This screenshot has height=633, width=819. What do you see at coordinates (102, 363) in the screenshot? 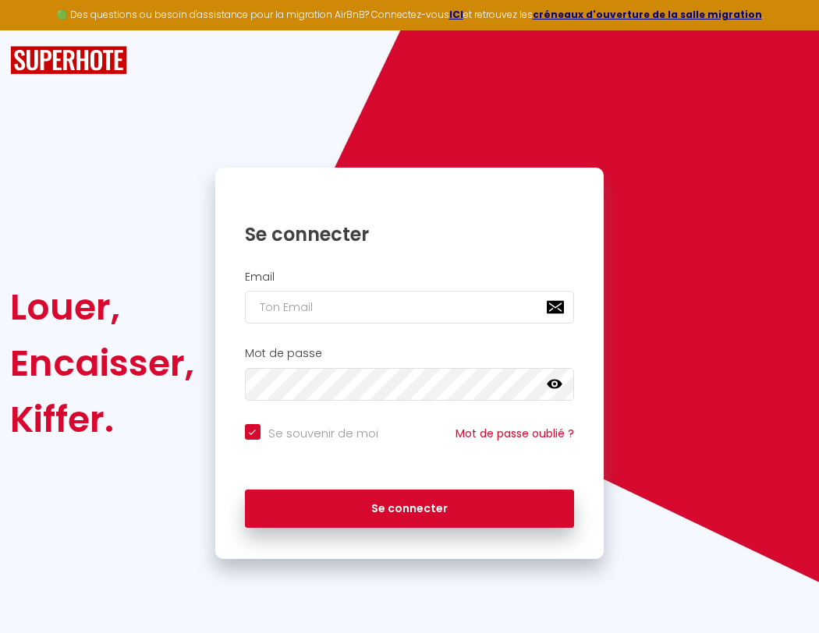
I see `div: Encaisser,` at bounding box center [102, 363].